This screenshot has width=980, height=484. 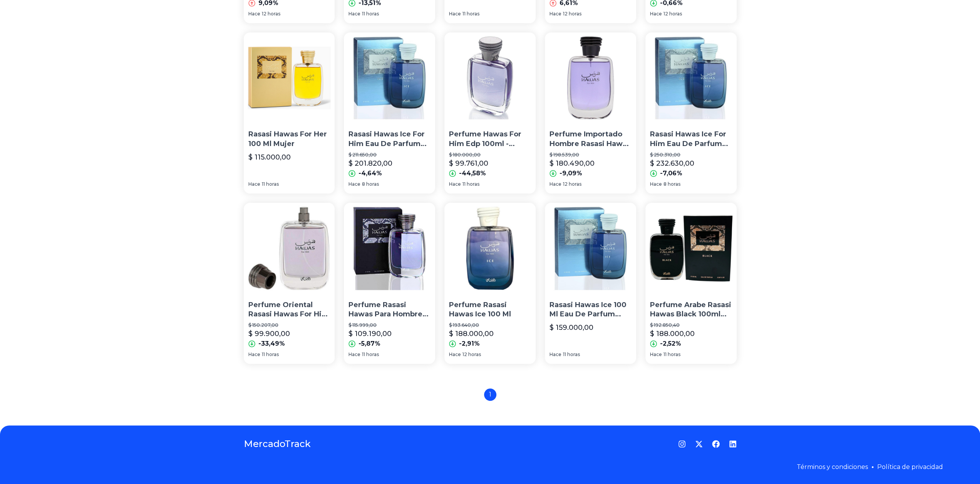 What do you see at coordinates (473, 174) in the screenshot?
I see `p: -44,58%` at bounding box center [473, 174].